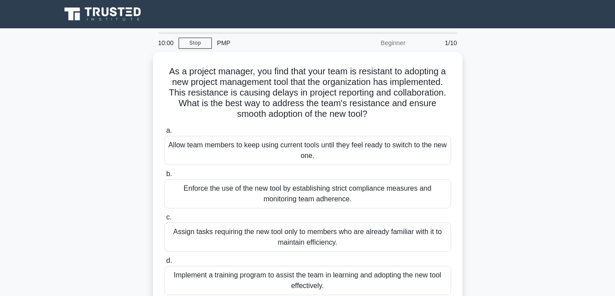  What do you see at coordinates (169, 130) in the screenshot?
I see `span: a.` at bounding box center [169, 130].